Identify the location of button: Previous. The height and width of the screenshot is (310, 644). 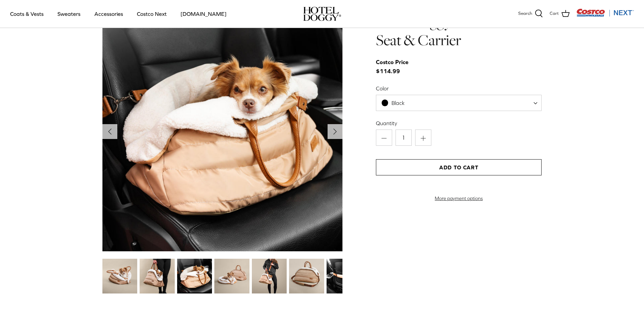
(110, 132).